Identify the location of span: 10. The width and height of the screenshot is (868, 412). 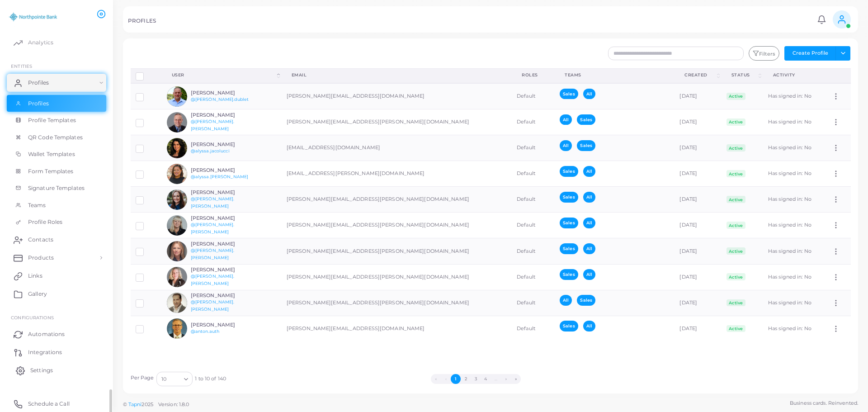
(164, 379).